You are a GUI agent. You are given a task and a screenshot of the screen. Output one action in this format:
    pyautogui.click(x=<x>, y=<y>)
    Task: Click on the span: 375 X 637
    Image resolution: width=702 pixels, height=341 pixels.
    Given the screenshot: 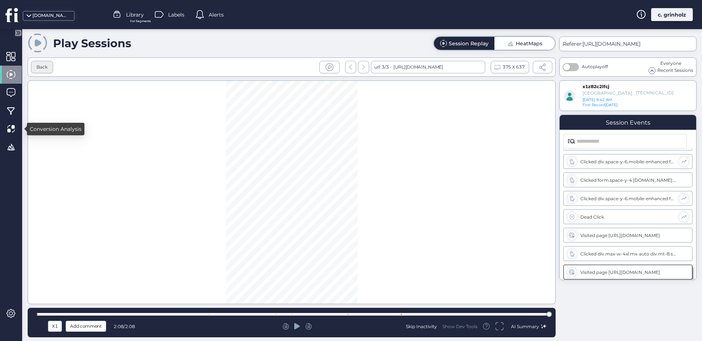 What is the action you would take?
    pyautogui.click(x=513, y=67)
    